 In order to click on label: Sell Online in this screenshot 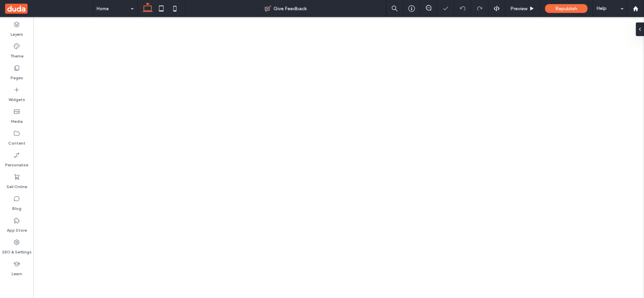, I will do `click(17, 185)`.